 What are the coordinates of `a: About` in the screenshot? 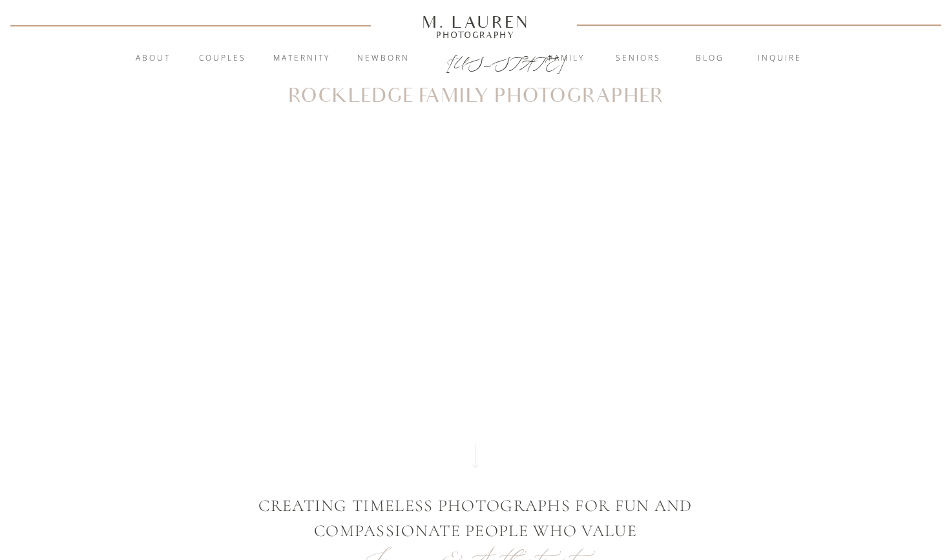 It's located at (152, 59).